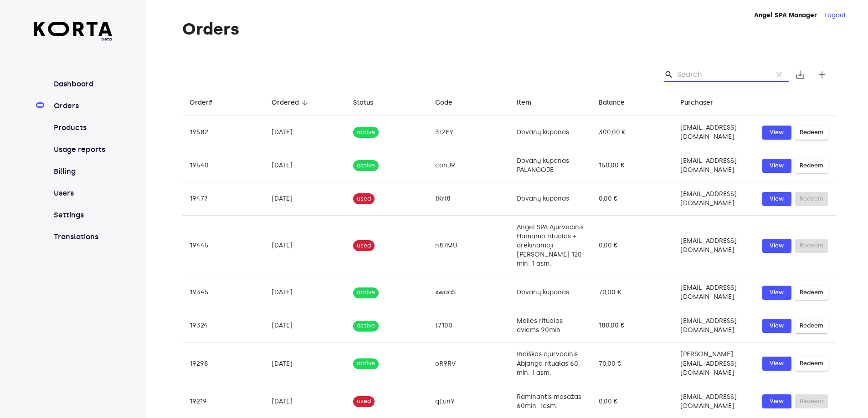  What do you see at coordinates (822, 75) in the screenshot?
I see `span: add` at bounding box center [822, 75].